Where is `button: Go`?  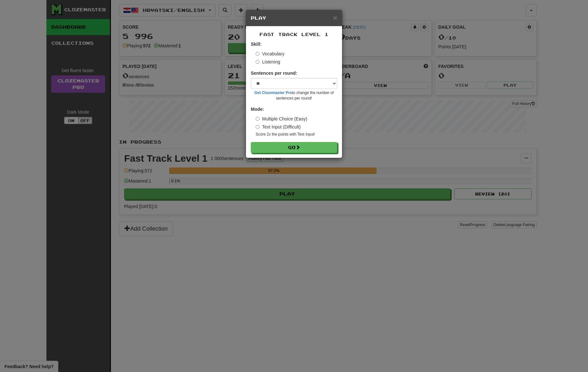
button: Go is located at coordinates (294, 148).